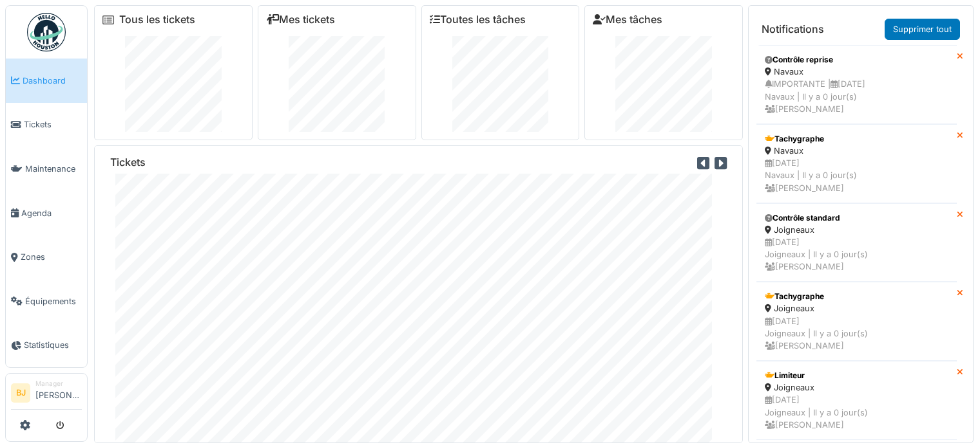 The image size is (980, 447). Describe the element at coordinates (47, 213) in the screenshot. I see `a: Agenda` at that location.